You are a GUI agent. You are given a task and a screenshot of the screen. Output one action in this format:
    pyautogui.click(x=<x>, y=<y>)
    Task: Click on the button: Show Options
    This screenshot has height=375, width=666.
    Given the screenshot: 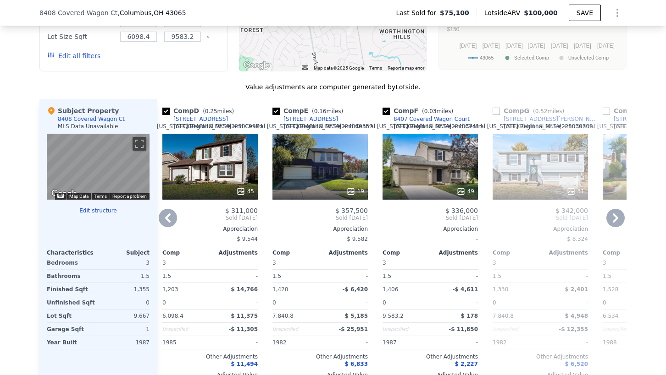 What is the action you would take?
    pyautogui.click(x=617, y=13)
    